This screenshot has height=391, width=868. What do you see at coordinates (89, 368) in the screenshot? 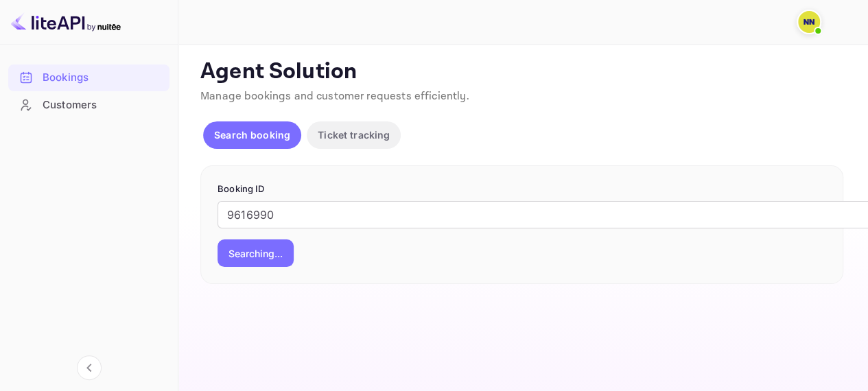
I see `button: Collapse navigation` at bounding box center [89, 368].